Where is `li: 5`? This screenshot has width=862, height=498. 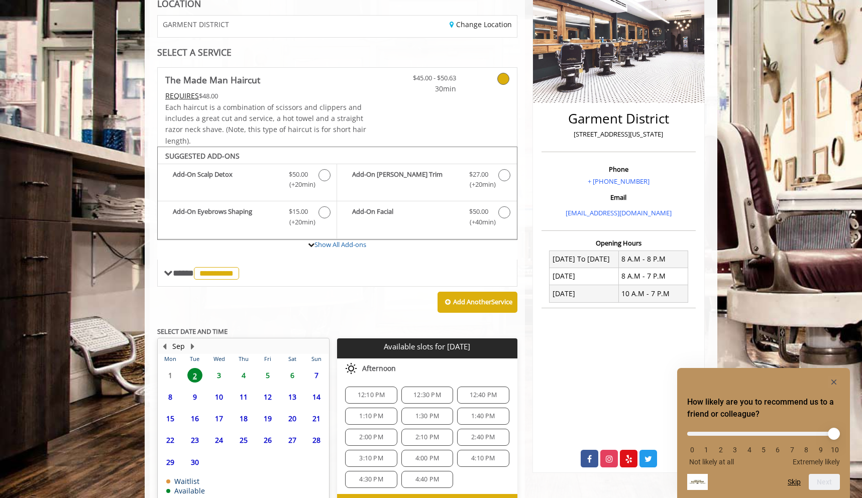 li: 5 is located at coordinates (764, 450).